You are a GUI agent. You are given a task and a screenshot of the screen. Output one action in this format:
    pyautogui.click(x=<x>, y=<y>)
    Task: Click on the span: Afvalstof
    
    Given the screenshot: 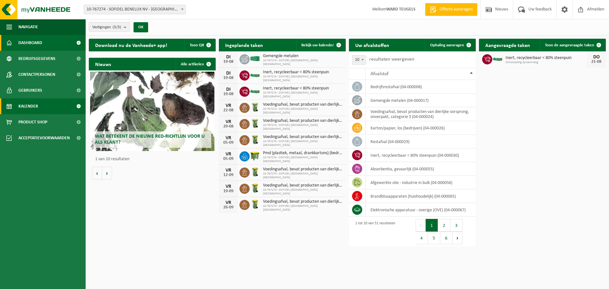 What is the action you would take?
    pyautogui.click(x=380, y=74)
    